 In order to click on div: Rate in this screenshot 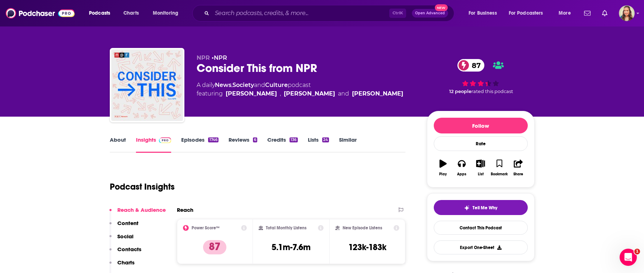, I will do `click(481, 144)`.